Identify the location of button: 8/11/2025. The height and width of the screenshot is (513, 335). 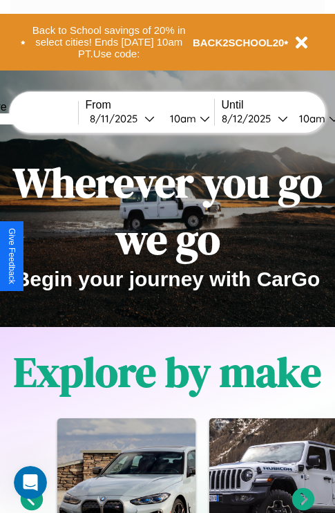
(122, 118).